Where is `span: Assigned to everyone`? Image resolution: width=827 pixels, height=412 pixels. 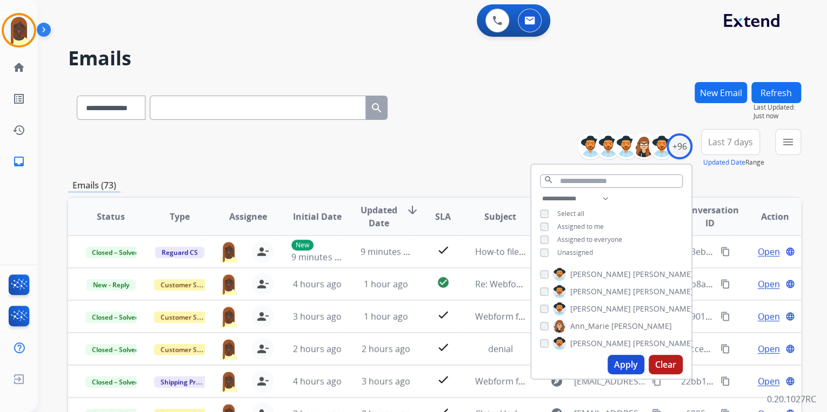 span: Assigned to everyone is located at coordinates (590, 239).